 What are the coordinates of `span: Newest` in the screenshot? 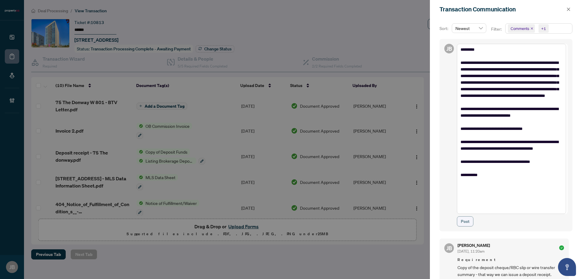 It's located at (469, 28).